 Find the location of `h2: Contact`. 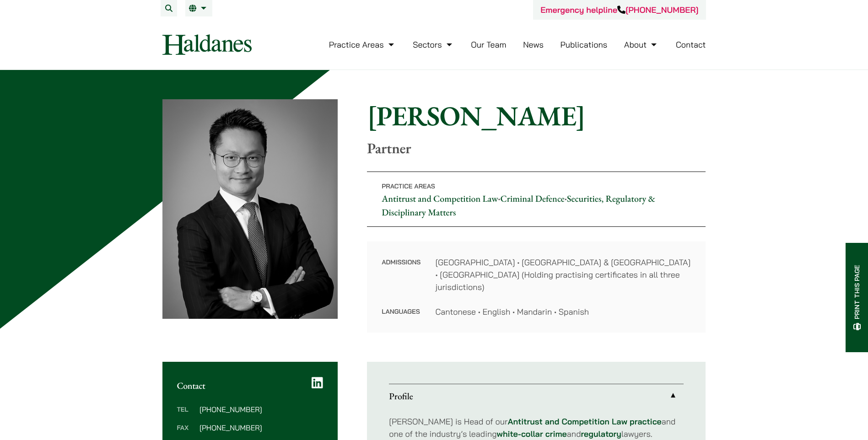

h2: Contact is located at coordinates (250, 385).